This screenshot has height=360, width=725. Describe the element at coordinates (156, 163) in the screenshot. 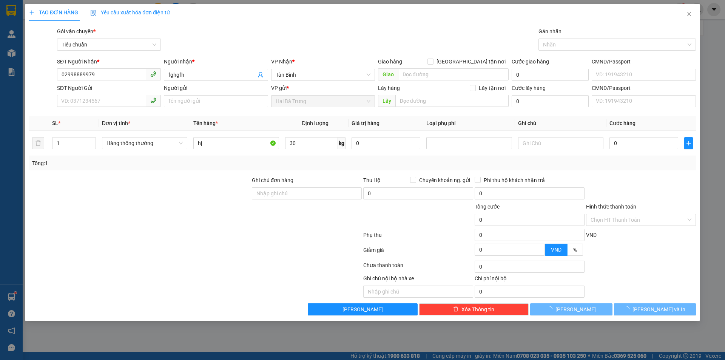

I see `div: Tổng: 1` at that location.